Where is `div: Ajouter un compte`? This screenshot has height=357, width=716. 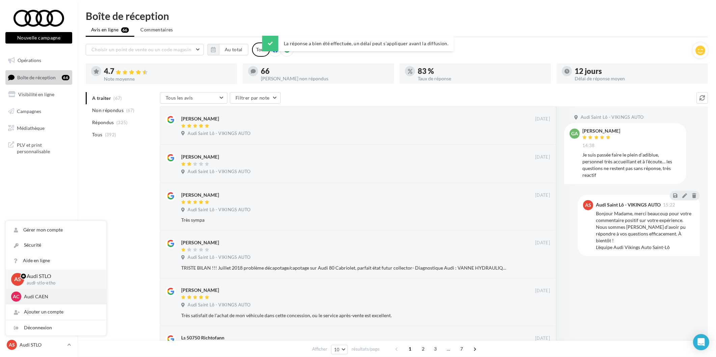
div: Ajouter un compte is located at coordinates (56, 312).